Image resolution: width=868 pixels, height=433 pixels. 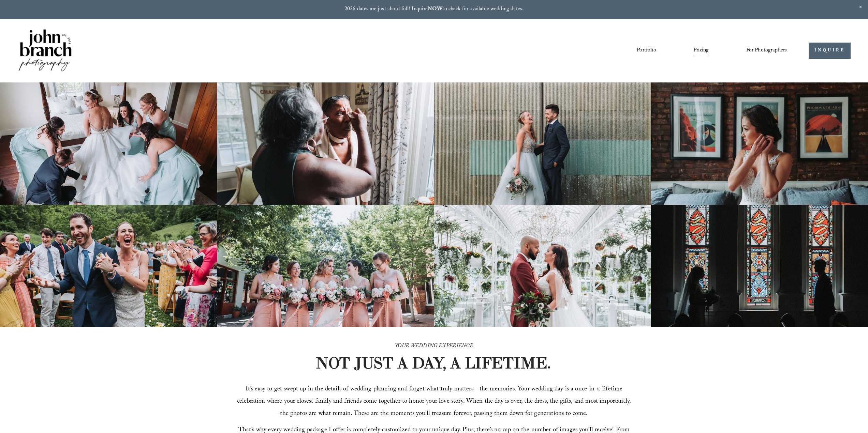 I want to click on em: YOUR WEDDING EXPERIENCE, so click(x=434, y=346).